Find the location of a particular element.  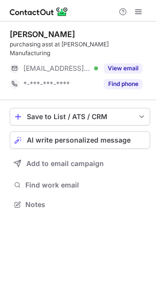

button: Add to email campaign is located at coordinates (80, 163).